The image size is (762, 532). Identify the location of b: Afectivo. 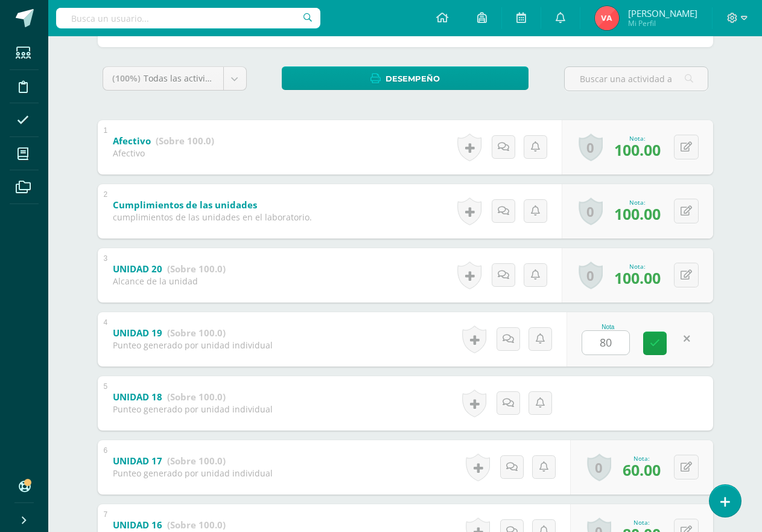
(132, 141).